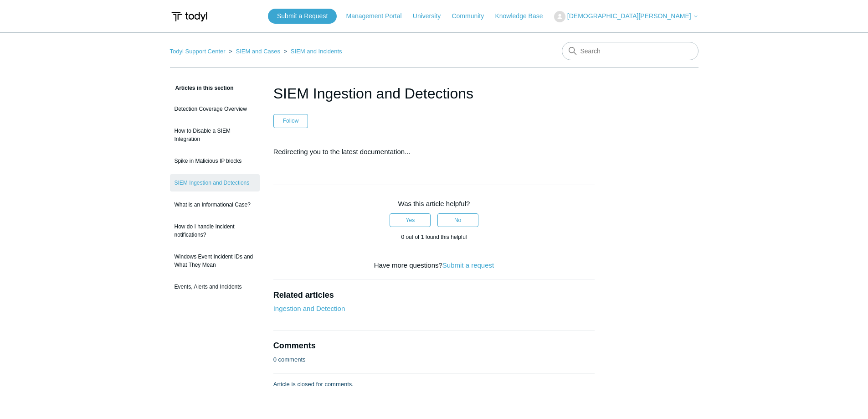 The width and height of the screenshot is (868, 419). Describe the element at coordinates (458, 220) in the screenshot. I see `button: This article was not helpful` at that location.